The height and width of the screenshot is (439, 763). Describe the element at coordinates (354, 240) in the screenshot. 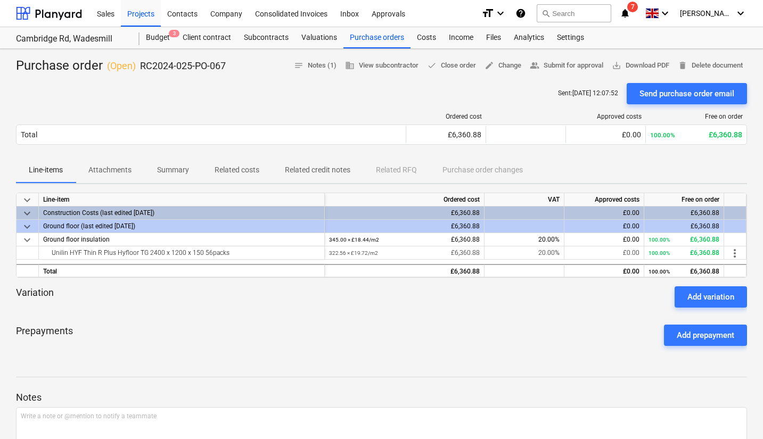

I see `small: 345.00 × £18.44 / m2` at that location.